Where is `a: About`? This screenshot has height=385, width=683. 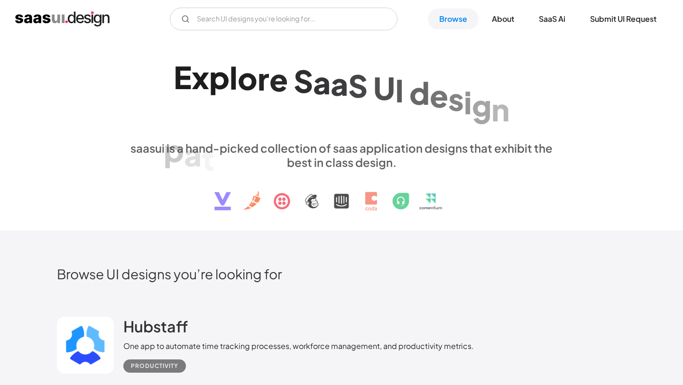 a: About is located at coordinates (503, 19).